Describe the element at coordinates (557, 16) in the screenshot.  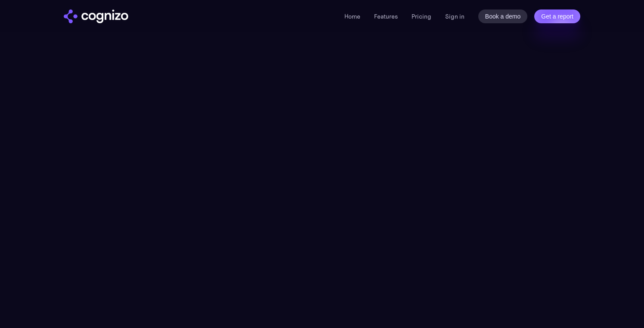
I see `a: Get a report` at that location.